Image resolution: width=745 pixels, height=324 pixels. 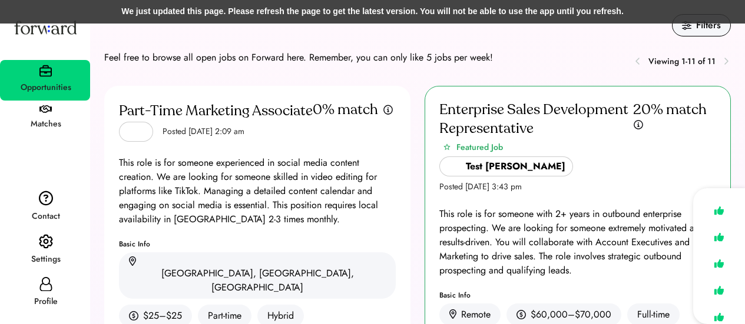 What do you see at coordinates (45, 88) in the screenshot?
I see `div: Opportunities` at bounding box center [45, 88].